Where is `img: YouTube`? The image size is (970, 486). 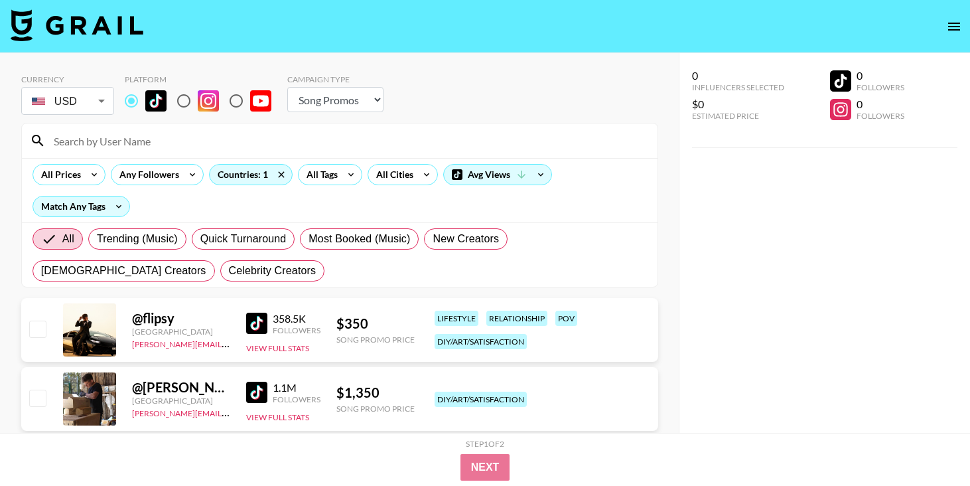 img: YouTube is located at coordinates (261, 101).